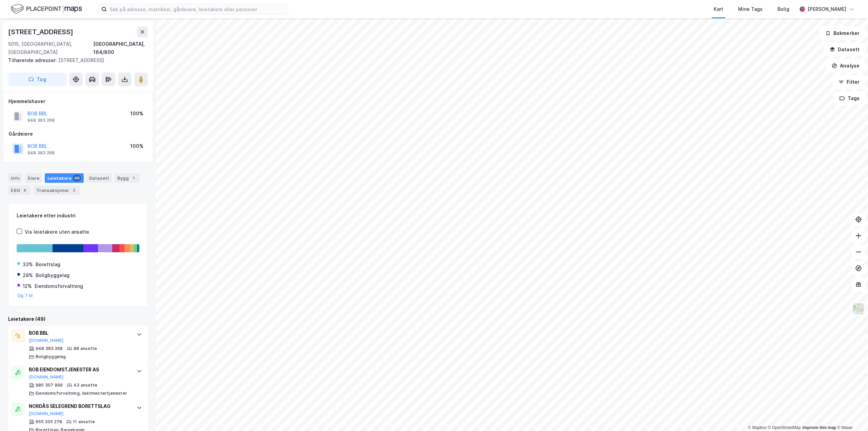 This screenshot has width=868, height=431. Describe the element at coordinates (64, 178) in the screenshot. I see `div: Leietakere` at that location.